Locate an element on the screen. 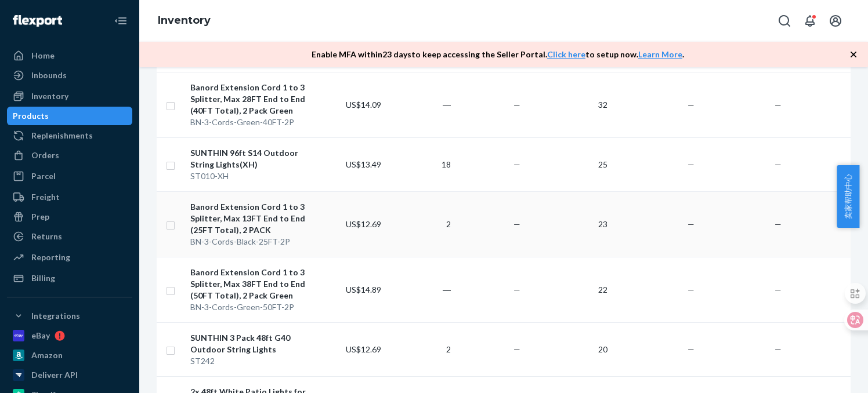 This screenshot has width=868, height=393. div: BN-3-Cords-Green-50FT-2P is located at coordinates (251, 308).